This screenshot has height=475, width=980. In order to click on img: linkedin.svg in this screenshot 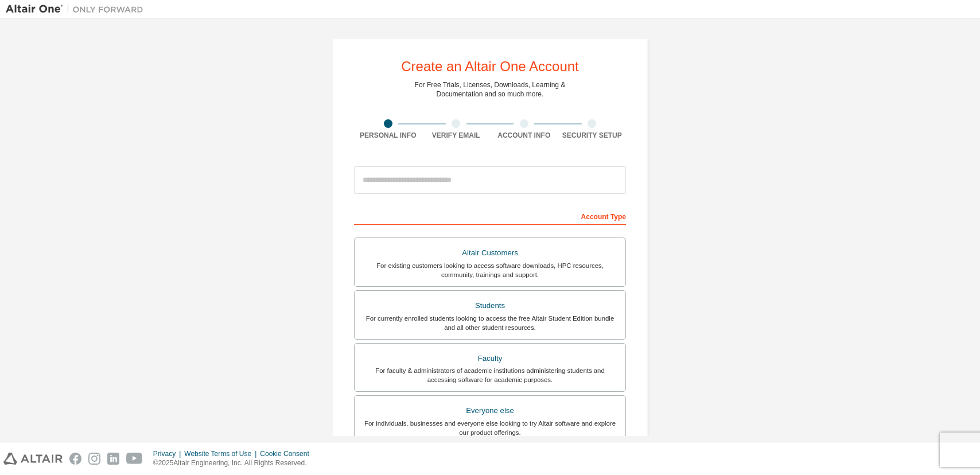, I will do `click(113, 458)`.